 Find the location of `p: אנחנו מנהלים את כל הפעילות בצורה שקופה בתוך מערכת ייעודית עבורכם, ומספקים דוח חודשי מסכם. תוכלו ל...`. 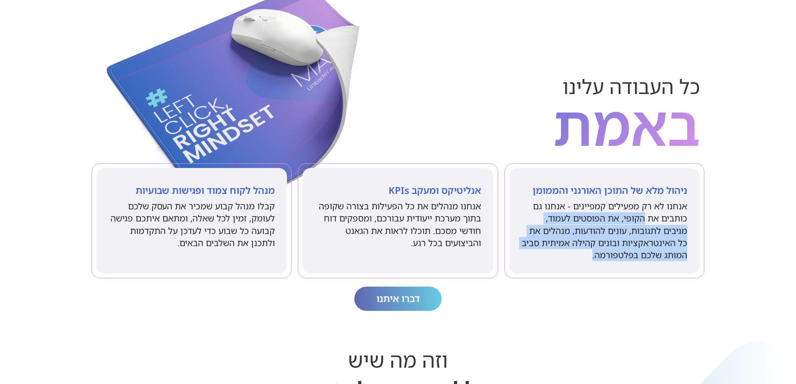

p: אנחנו מנהלים את כל הפעילות בצורה שקופה בתוך מערכת ייעודית עבורכם, ומספקים דוח חודשי מסכם. תוכלו ל... is located at coordinates (398, 225).